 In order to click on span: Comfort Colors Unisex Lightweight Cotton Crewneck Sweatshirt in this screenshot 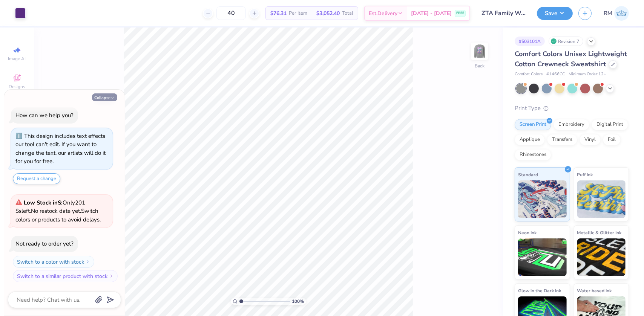, I will do `click(571, 59)`.